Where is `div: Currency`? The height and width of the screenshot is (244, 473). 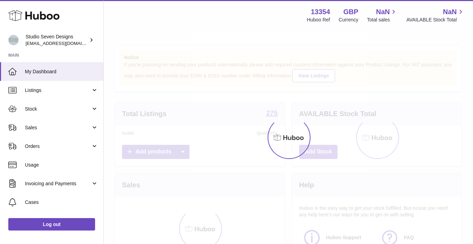 div: Currency is located at coordinates (349, 20).